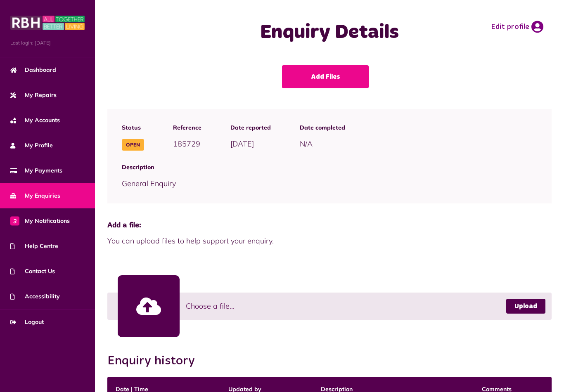 This screenshot has height=392, width=564. Describe the element at coordinates (133, 127) in the screenshot. I see `span: Status` at that location.